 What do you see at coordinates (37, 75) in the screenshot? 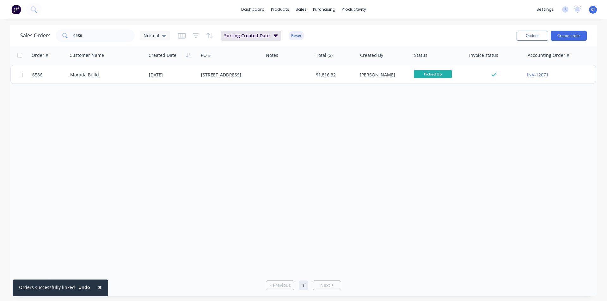
I see `span: 6586` at bounding box center [37, 75].